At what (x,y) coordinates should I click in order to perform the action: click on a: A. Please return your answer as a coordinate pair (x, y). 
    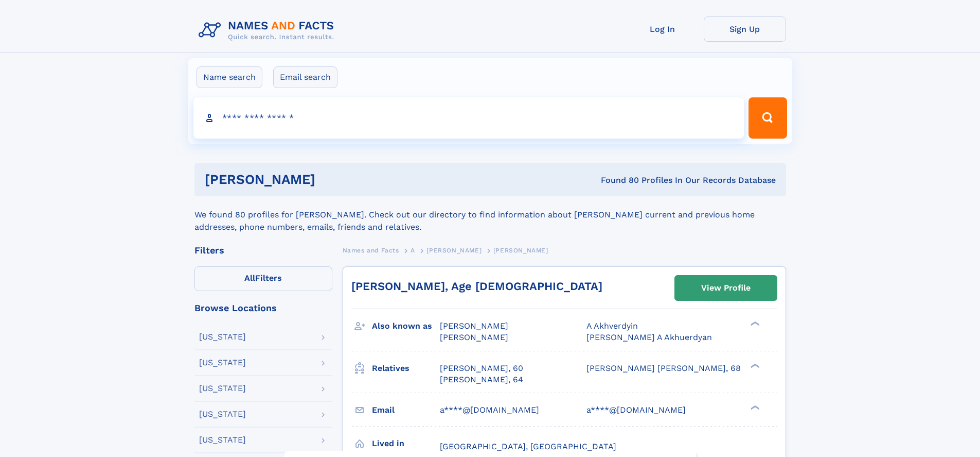
    Looking at the image, I should click on (413, 250).